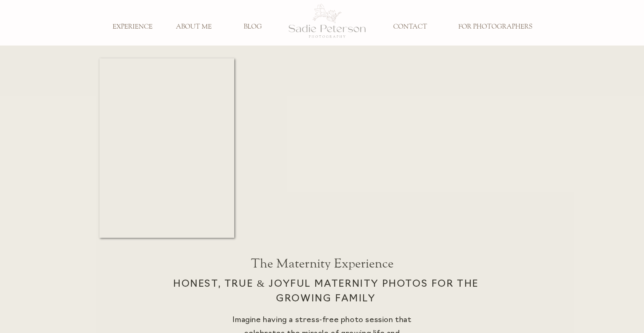  Describe the element at coordinates (193, 27) in the screenshot. I see `a: ABOUT ME` at that location.